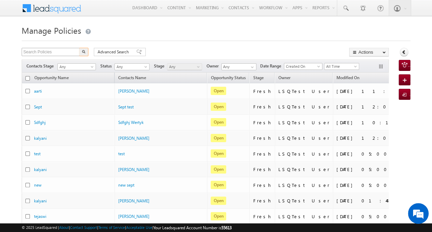 Image resolution: width=432 pixels, height=232 pixels. I want to click on a: Sept test, so click(126, 107).